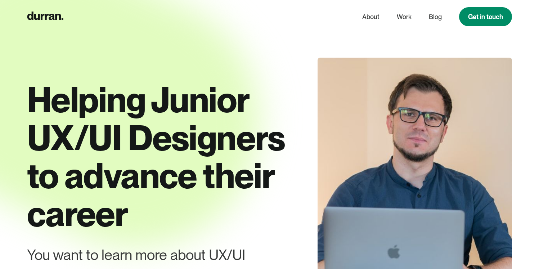  What do you see at coordinates (436, 17) in the screenshot?
I see `a: Blog` at bounding box center [436, 17].